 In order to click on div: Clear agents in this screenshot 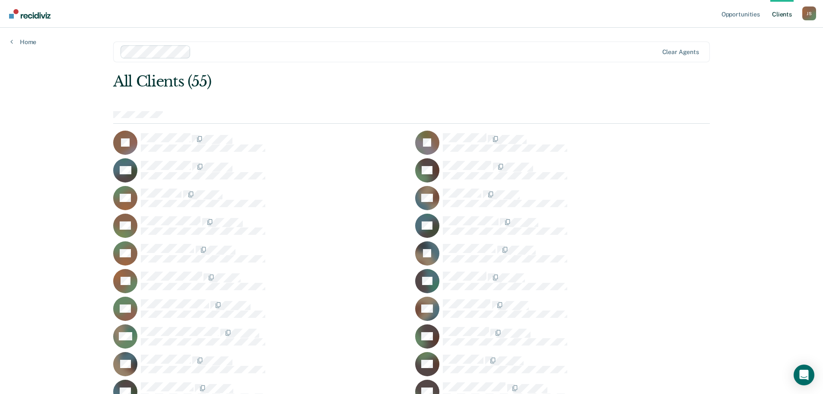, I will do `click(681, 52)`.